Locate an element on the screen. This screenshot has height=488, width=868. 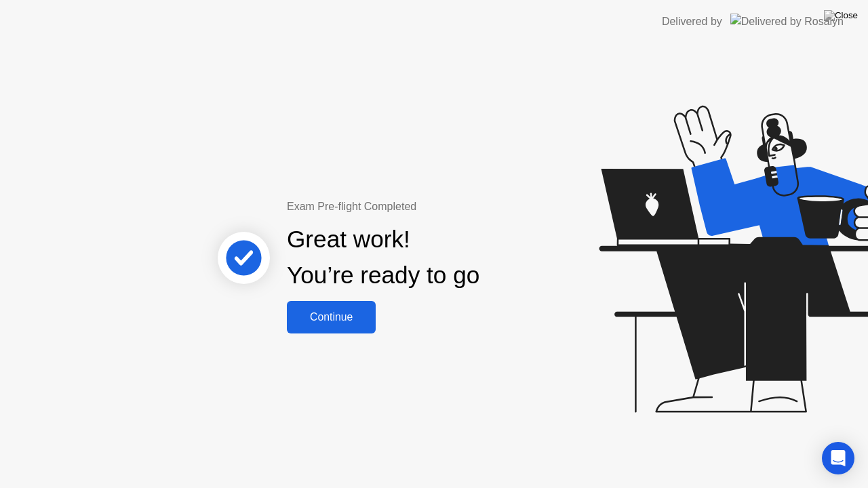
div: Exam Pre-flight Completed is located at coordinates (426, 206).